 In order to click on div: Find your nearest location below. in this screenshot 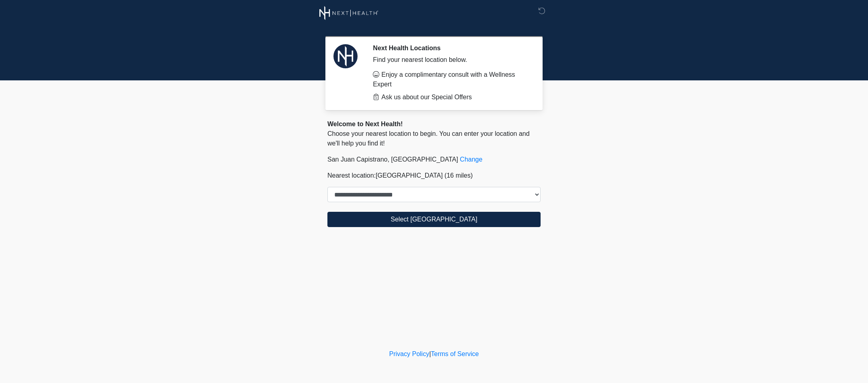, I will do `click(450, 60)`.